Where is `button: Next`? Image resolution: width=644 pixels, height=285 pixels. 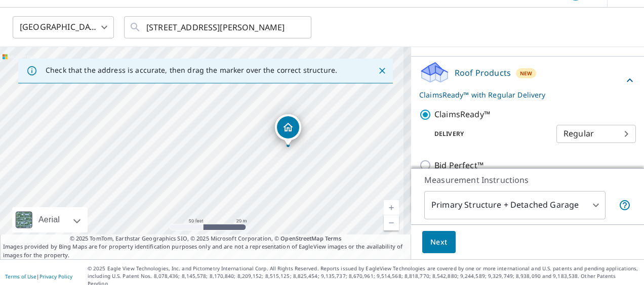 button: Next is located at coordinates (439, 242).